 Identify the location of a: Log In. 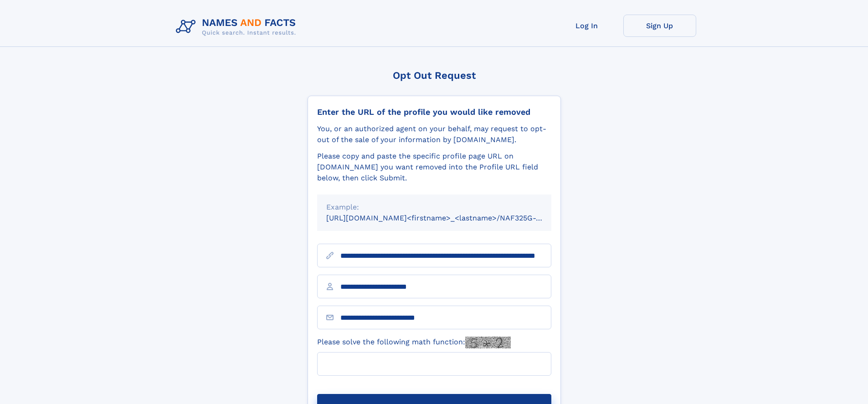
(587, 25).